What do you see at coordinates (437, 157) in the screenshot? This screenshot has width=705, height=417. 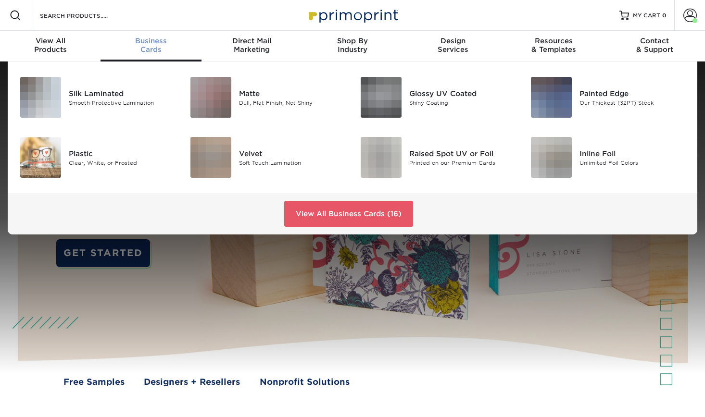 I see `a: Raised Spot UV or Foil Business Cards Raised Spot UV or Foil Printed on our Premium Cards` at bounding box center [437, 157].